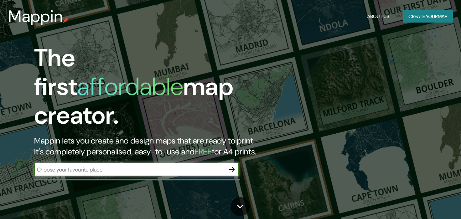 Image resolution: width=461 pixels, height=219 pixels. What do you see at coordinates (378, 16) in the screenshot?
I see `button: About Us` at bounding box center [378, 16].